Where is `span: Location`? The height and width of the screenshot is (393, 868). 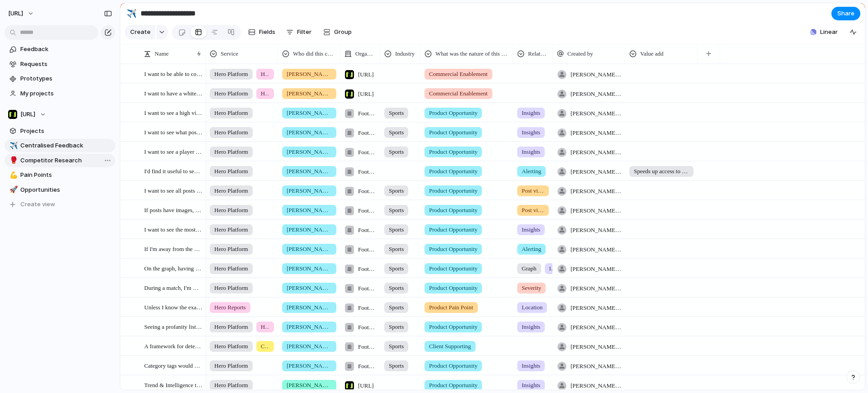 span: Location is located at coordinates (532, 307).